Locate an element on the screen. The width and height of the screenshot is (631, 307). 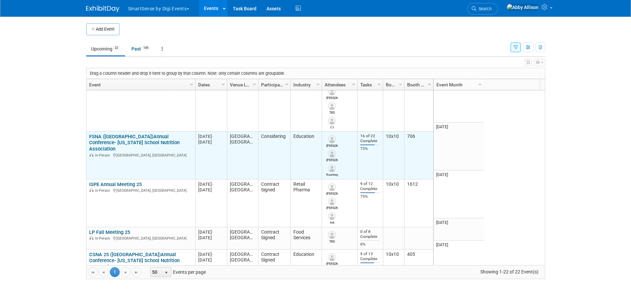
div: Deanna Cross is located at coordinates (332, 264).